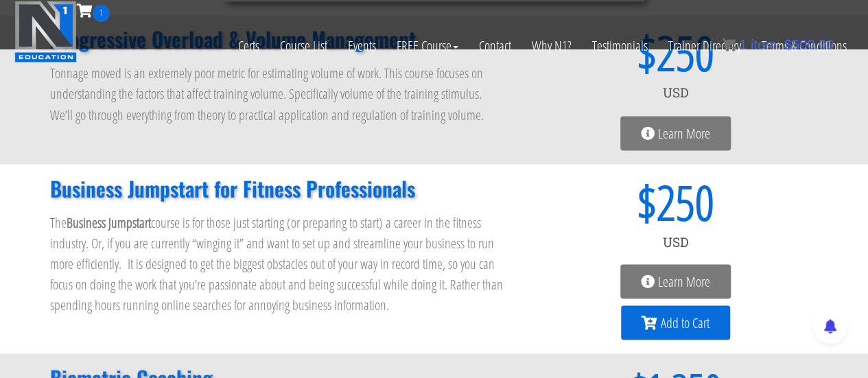  What do you see at coordinates (278, 264) in the screenshot?
I see `p: The course is for those just starting (or preparing to start) a career in the fitness industry. O...` at bounding box center [278, 264].